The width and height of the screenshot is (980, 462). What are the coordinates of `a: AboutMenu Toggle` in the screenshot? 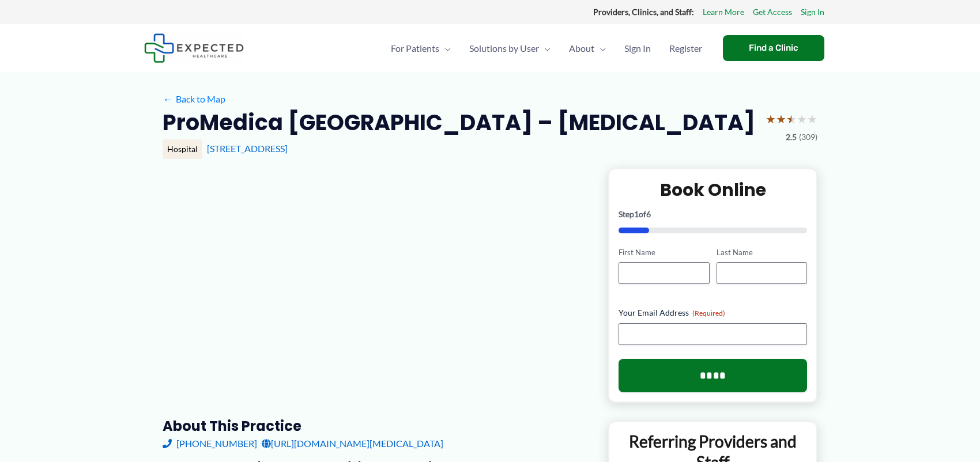 It's located at (587, 48).